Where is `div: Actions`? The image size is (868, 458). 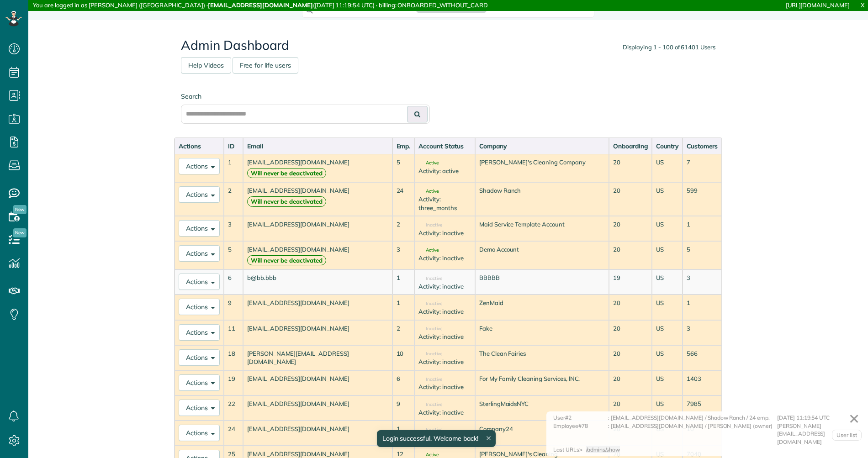 div: Actions is located at coordinates (199, 146).